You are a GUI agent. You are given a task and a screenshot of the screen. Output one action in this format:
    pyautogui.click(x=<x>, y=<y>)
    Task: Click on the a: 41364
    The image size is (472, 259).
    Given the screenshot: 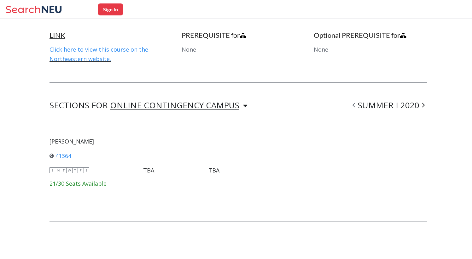 What is the action you would take?
    pyautogui.click(x=60, y=156)
    